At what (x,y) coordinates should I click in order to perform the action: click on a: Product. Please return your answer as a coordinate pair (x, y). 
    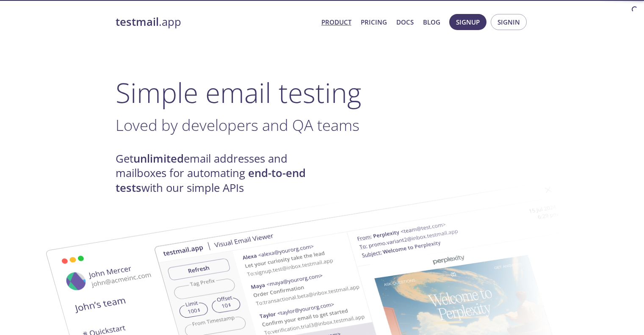
    Looking at the image, I should click on (336, 22).